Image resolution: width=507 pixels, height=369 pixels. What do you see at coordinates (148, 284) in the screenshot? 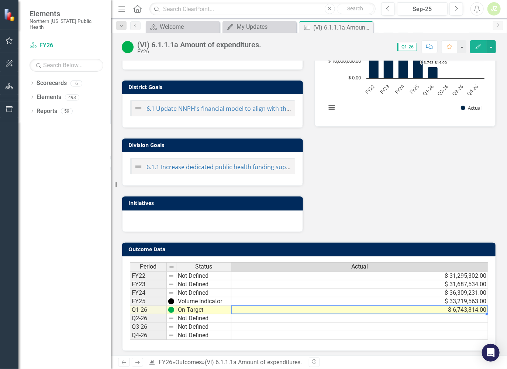
I see `td: FY23` at bounding box center [148, 284].